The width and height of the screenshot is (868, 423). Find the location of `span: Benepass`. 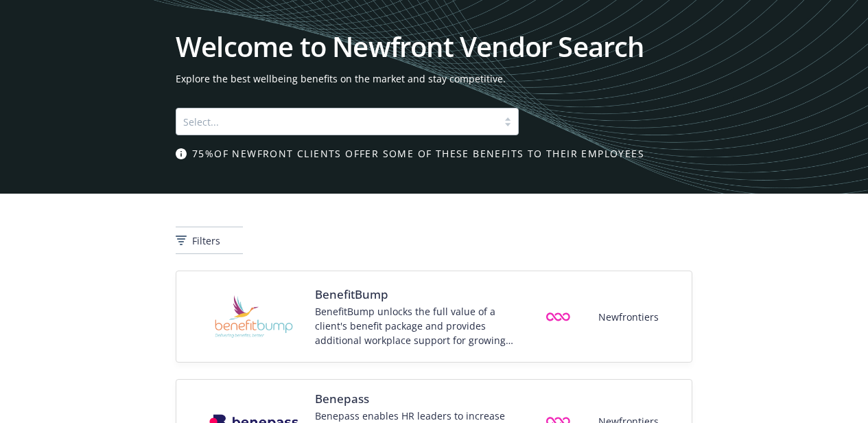

span: Benepass is located at coordinates (421, 398).